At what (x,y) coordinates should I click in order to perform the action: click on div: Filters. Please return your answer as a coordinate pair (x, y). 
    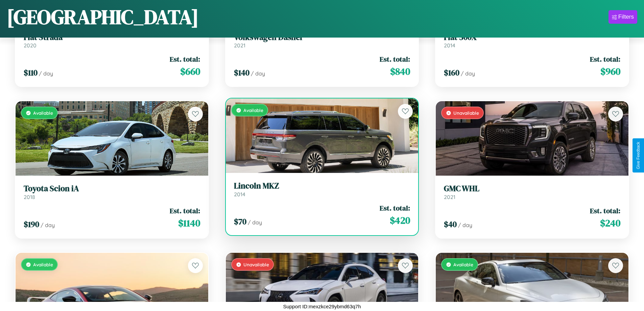
    Looking at the image, I should click on (626, 17).